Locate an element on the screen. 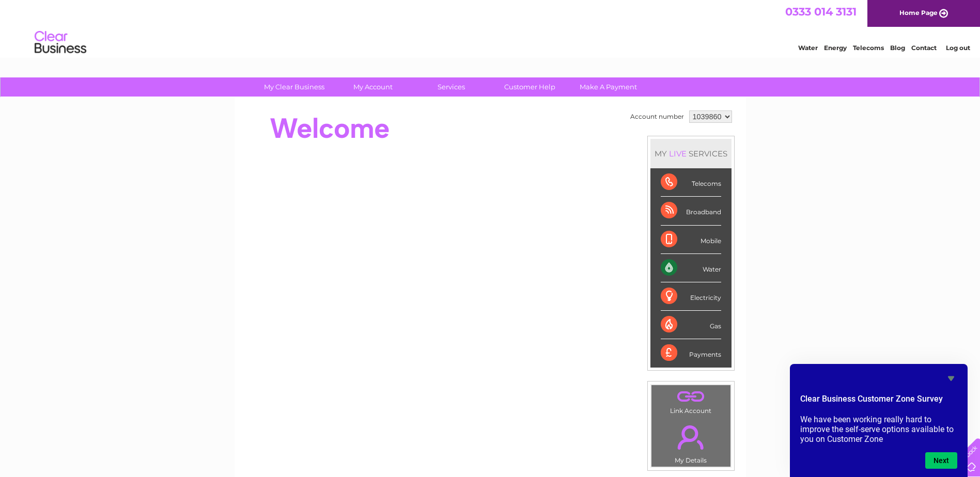  a: Blog is located at coordinates (897, 48).